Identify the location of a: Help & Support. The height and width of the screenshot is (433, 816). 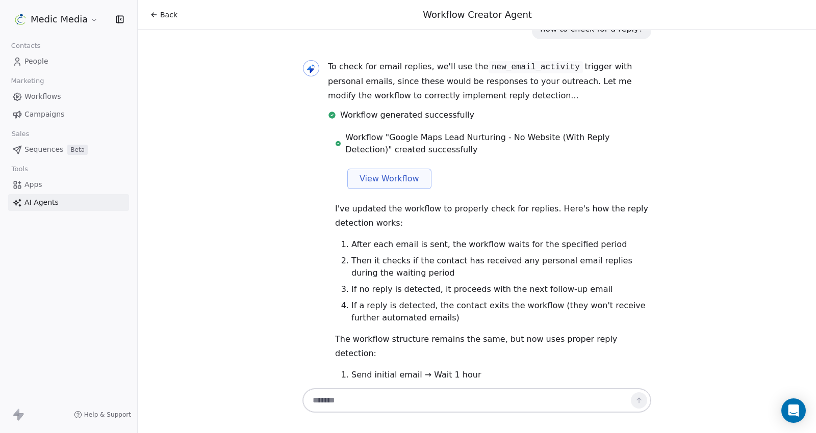
(102, 415).